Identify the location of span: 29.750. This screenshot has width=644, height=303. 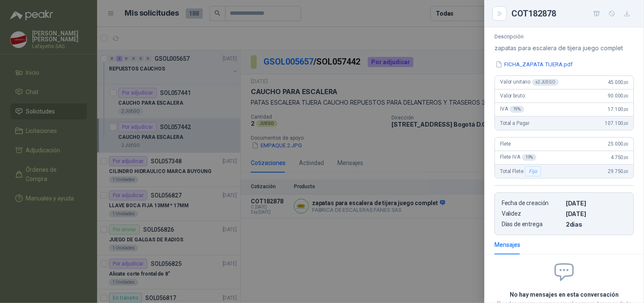
(618, 171).